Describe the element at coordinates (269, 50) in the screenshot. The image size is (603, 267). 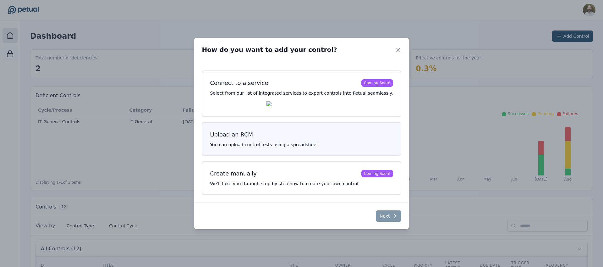
I see `h2: How do you want to add your control?` at that location.